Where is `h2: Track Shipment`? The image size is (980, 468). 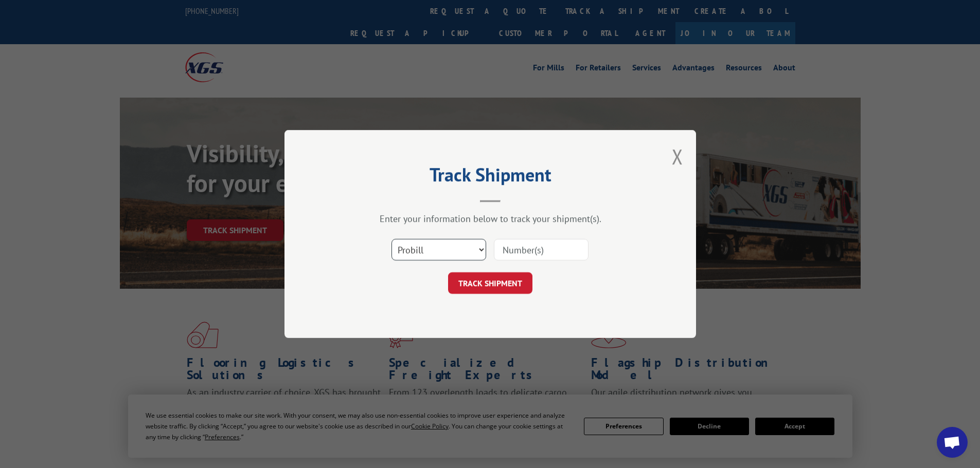 h2: Track Shipment is located at coordinates (490, 177).